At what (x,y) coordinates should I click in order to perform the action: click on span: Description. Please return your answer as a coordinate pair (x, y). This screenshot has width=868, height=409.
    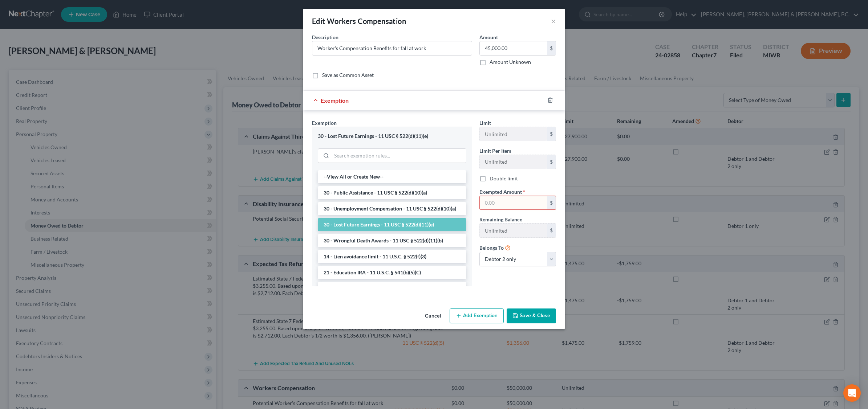
    Looking at the image, I should click on (325, 37).